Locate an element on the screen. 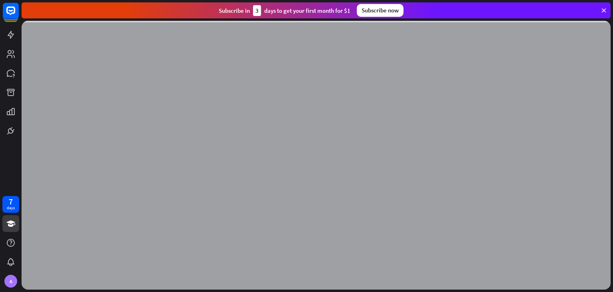 The height and width of the screenshot is (292, 613). div: 3 is located at coordinates (257, 10).